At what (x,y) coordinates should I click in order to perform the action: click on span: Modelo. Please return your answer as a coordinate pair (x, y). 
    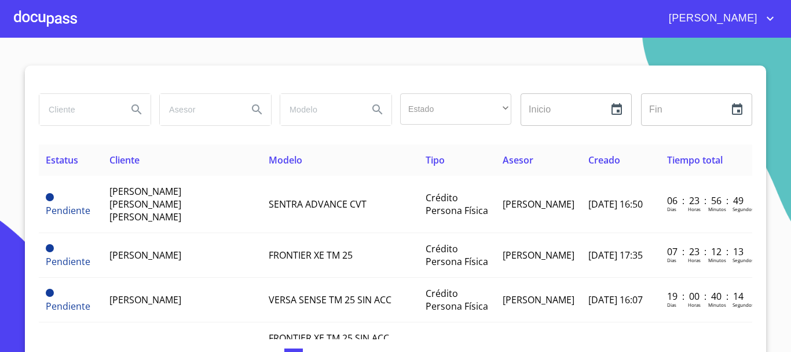
    Looking at the image, I should click on (286, 160).